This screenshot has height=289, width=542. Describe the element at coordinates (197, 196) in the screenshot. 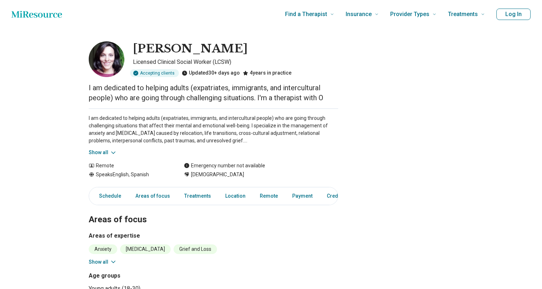

I see `a: Treatments` at that location.